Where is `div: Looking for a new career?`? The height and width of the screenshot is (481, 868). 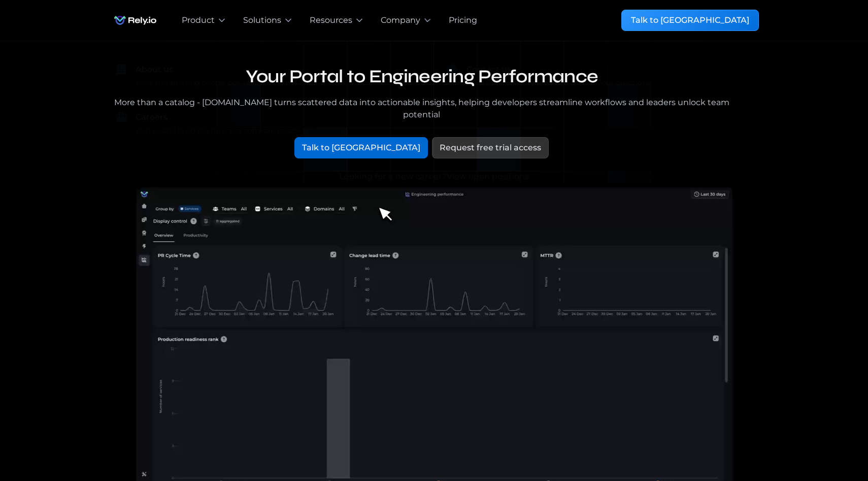
div: Looking for a new career? is located at coordinates (434, 177).